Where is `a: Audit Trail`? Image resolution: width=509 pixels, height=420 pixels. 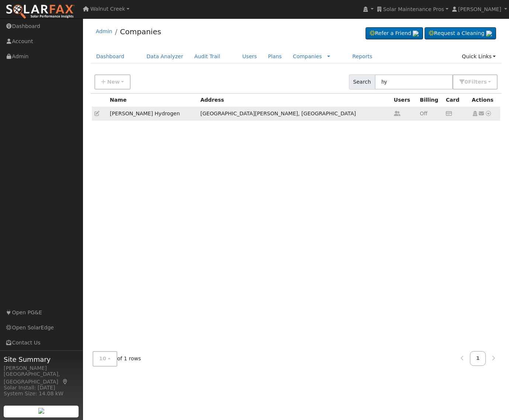 a: Audit Trail is located at coordinates (207, 57).